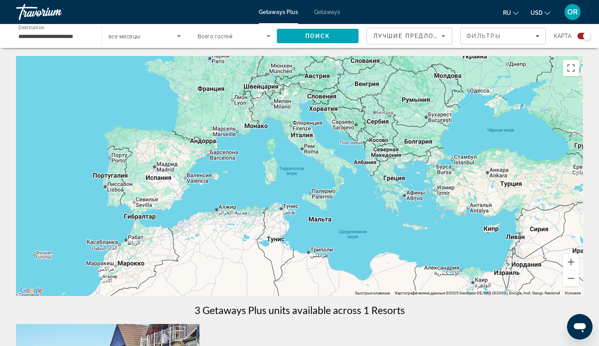 The width and height of the screenshot is (599, 346). What do you see at coordinates (484, 36) in the screenshot?
I see `span: Фильтры` at bounding box center [484, 36].